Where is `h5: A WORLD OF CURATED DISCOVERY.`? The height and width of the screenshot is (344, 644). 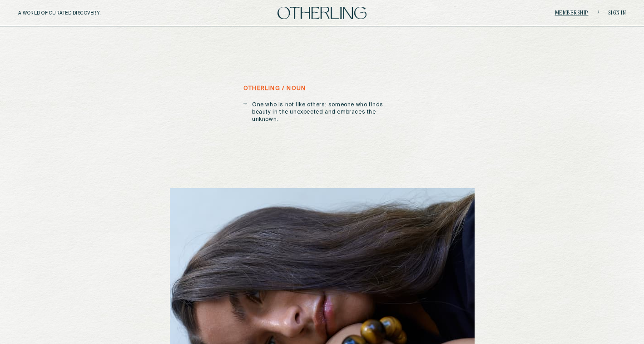 h5: A WORLD OF CURATED DISCOVERY. is located at coordinates (79, 13).